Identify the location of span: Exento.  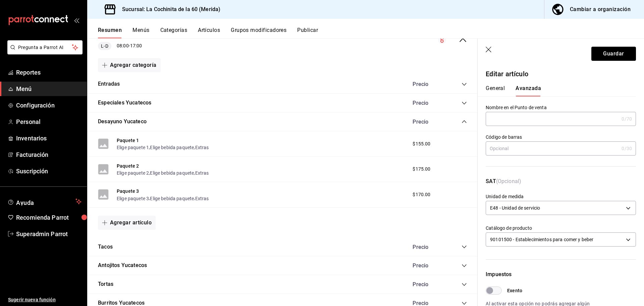
(515, 290).